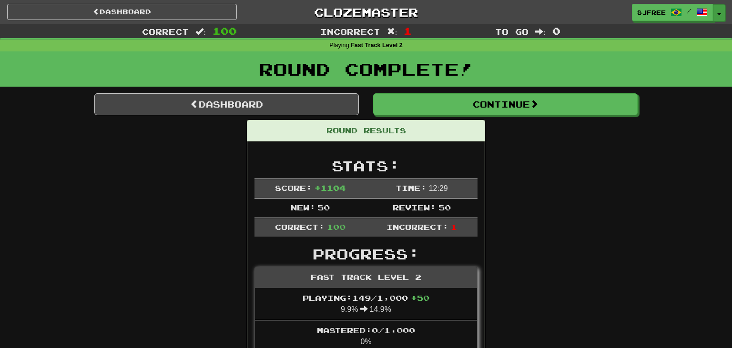 The image size is (732, 348). I want to click on span: Mastered: 0 / 1,000, so click(366, 330).